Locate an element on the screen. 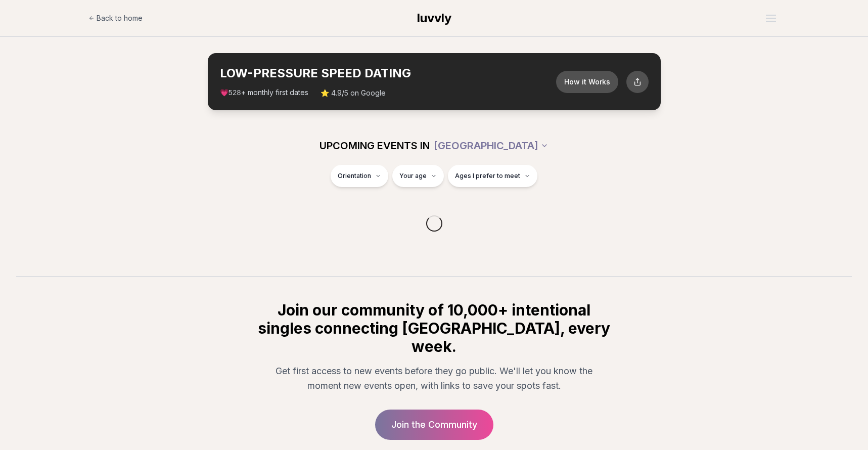  a: Join the Community is located at coordinates (434, 424).